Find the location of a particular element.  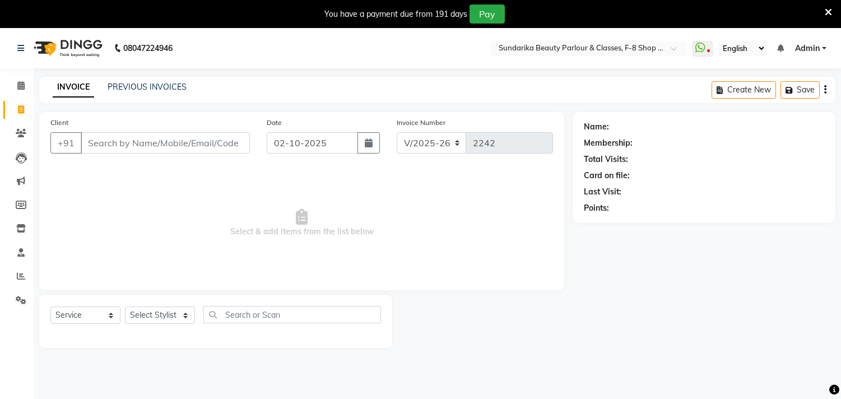

a: INVOICE is located at coordinates (73, 87).